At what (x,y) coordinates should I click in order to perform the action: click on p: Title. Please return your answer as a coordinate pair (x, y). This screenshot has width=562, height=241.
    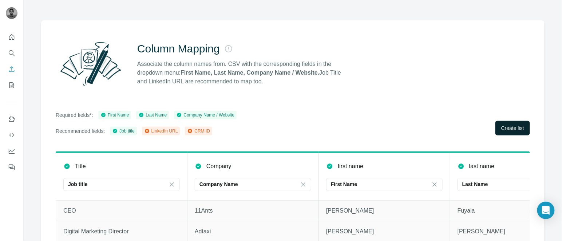
    Looking at the image, I should click on (80, 166).